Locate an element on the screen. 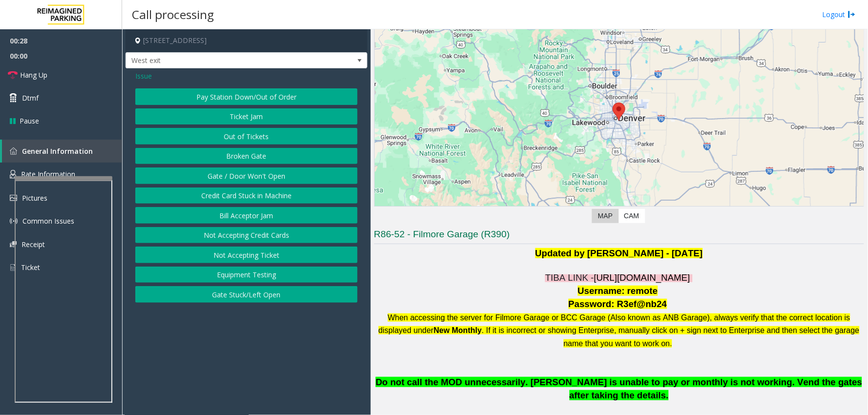 This screenshot has height=415, width=868. button: Out of Tickets is located at coordinates (246, 136).